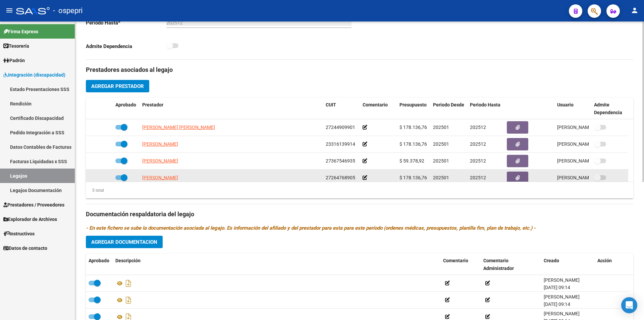 The height and width of the screenshot is (320, 644). I want to click on h3: Prestadores asociados al legajo, so click(360, 70).